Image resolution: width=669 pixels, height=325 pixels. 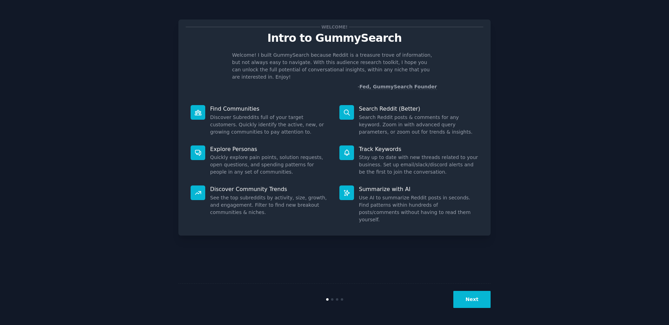 What do you see at coordinates (270, 205) in the screenshot?
I see `dd: See the top subreddits by activity, size, growth, and engagement. Filter to find new breakout com...` at bounding box center [270, 205].